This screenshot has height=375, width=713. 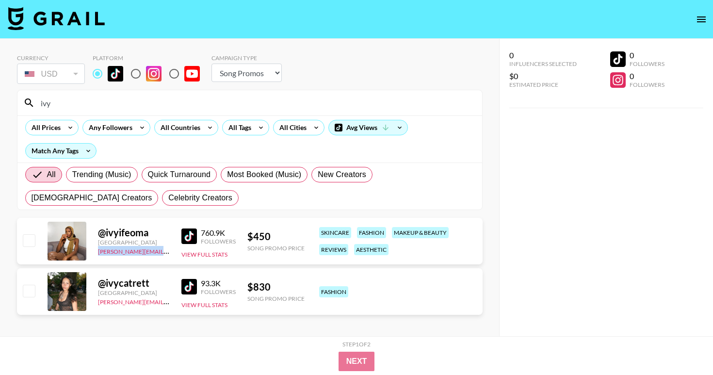 I want to click on div: All Prices, so click(x=44, y=128).